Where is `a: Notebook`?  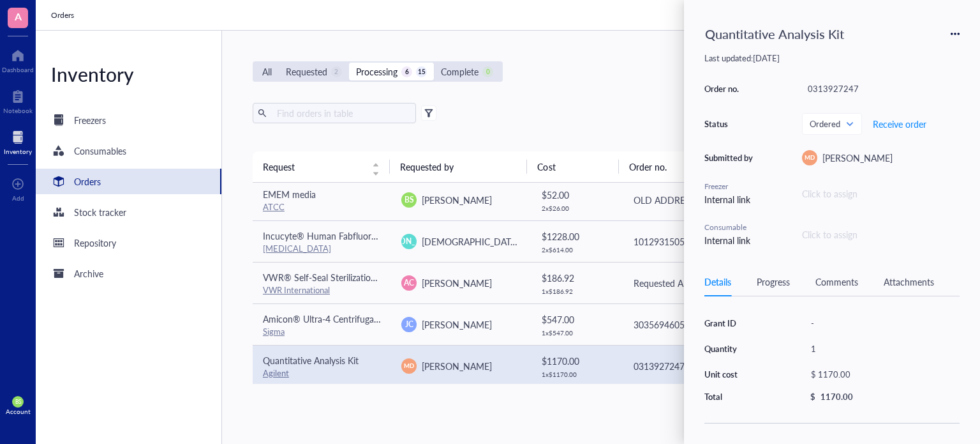
a: Notebook is located at coordinates (18, 100).